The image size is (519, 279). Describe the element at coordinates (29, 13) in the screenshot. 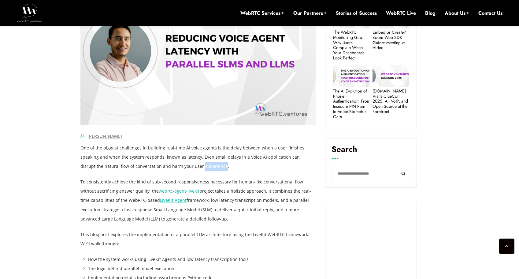

I see `img: WebRTC.ventures` at that location.